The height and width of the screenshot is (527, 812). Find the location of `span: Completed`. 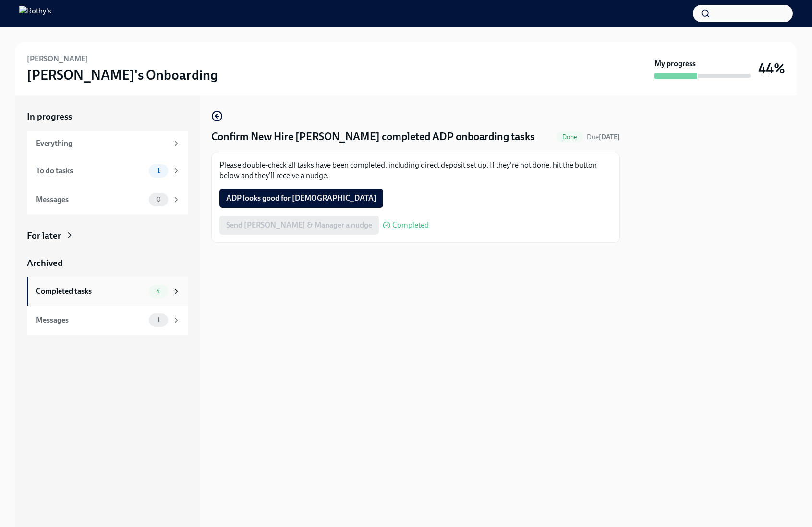

span: Completed is located at coordinates (411, 225).